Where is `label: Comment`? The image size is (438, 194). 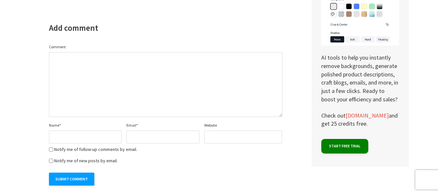
label: Comment is located at coordinates (57, 47).